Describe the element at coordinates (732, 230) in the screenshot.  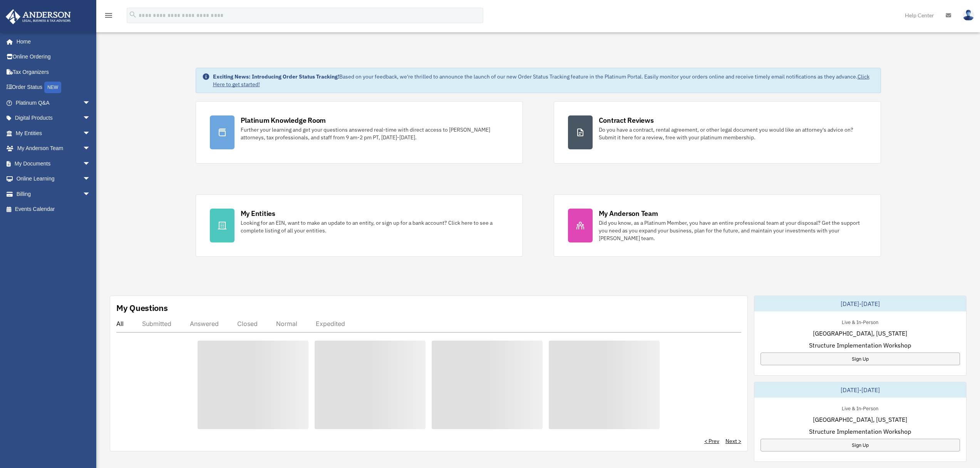
I see `div: Did you know, as a Platinum Member, you have an entire professional team at your disposal? Get th...` at that location.